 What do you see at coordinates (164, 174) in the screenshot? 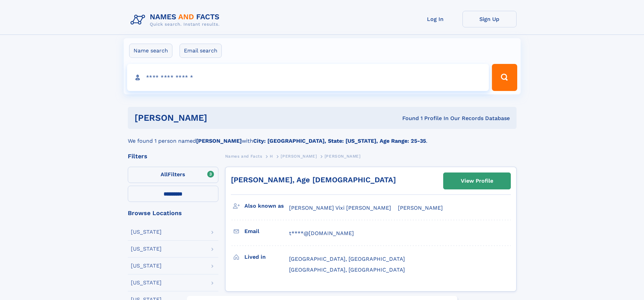
I see `span: All` at bounding box center [164, 174].